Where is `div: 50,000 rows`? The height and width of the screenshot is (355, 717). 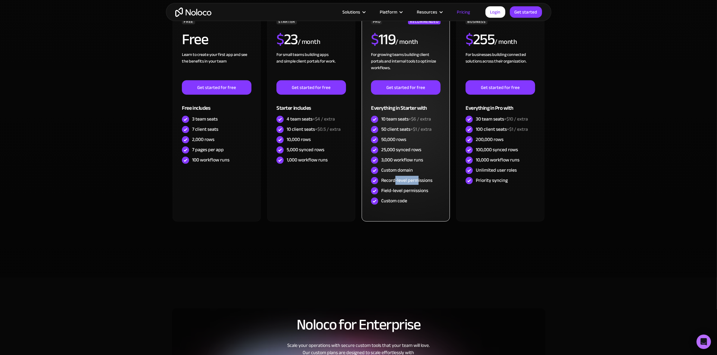 div: 50,000 rows is located at coordinates (393, 140).